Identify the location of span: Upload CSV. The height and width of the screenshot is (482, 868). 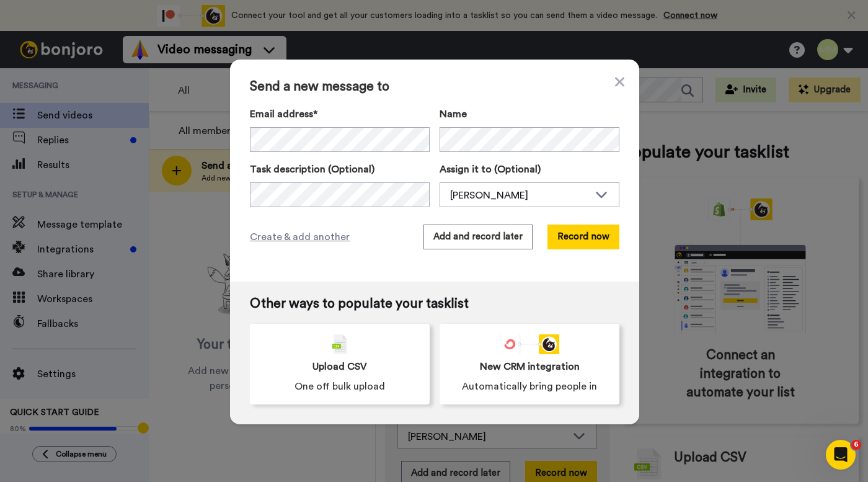
(340, 367).